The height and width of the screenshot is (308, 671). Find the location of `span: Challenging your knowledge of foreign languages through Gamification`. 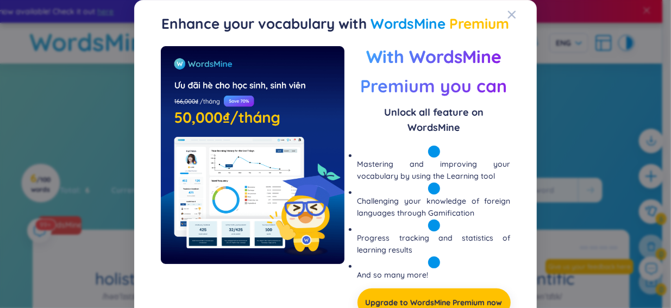

span: Challenging your knowledge of foreign languages through Gamification is located at coordinates (434, 207).